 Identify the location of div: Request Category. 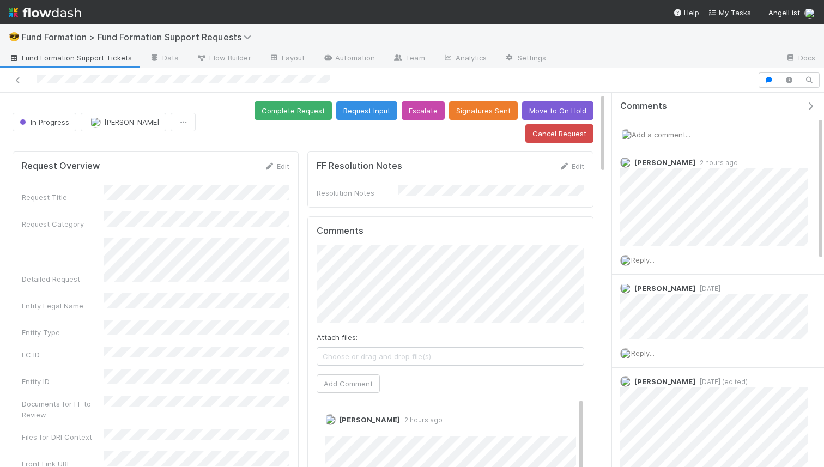
(63, 224).